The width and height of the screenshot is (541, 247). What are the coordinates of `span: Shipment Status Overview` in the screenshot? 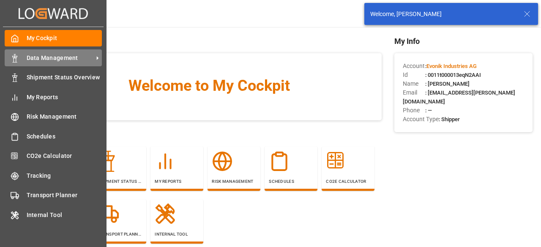 It's located at (64, 77).